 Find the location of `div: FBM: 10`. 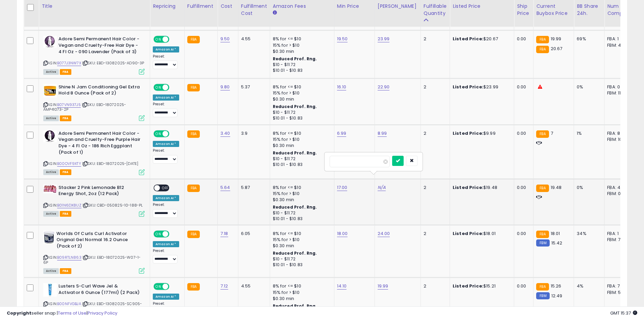

div: FBM: 10 is located at coordinates (618, 139).